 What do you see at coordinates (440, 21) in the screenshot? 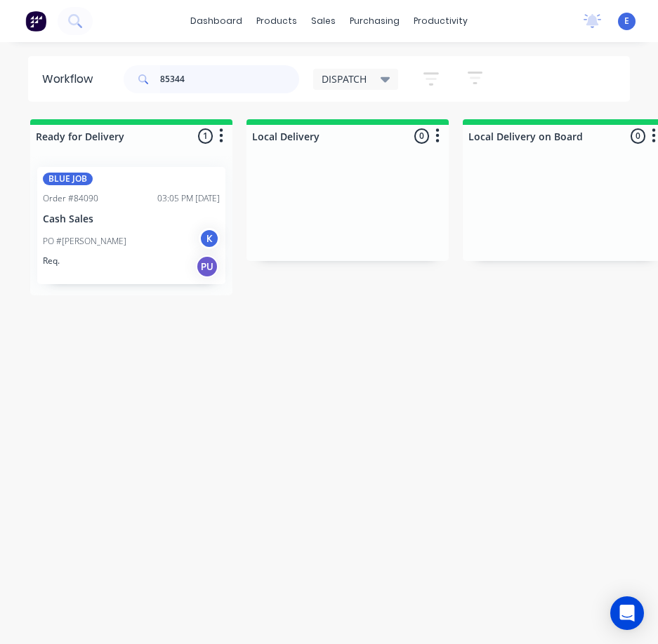
I see `div: productivity` at bounding box center [440, 21].